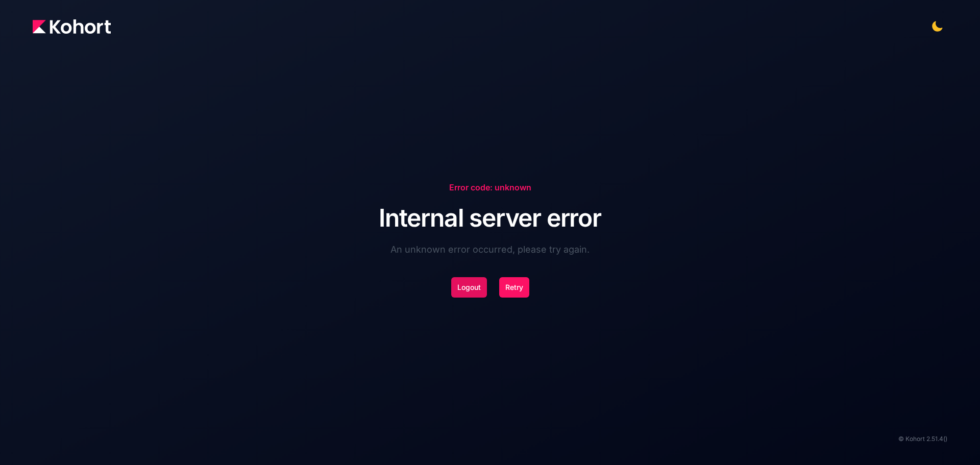 Image resolution: width=980 pixels, height=465 pixels. Describe the element at coordinates (469, 287) in the screenshot. I see `button: Logout` at that location.